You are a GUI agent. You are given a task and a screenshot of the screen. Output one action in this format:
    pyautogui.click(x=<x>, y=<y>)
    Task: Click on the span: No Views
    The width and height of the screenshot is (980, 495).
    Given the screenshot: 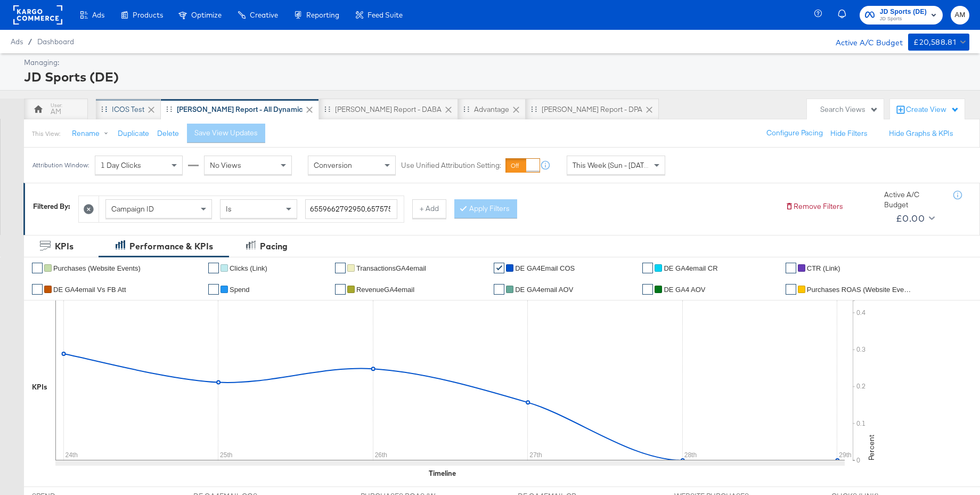 What is the action you would take?
    pyautogui.click(x=225, y=165)
    